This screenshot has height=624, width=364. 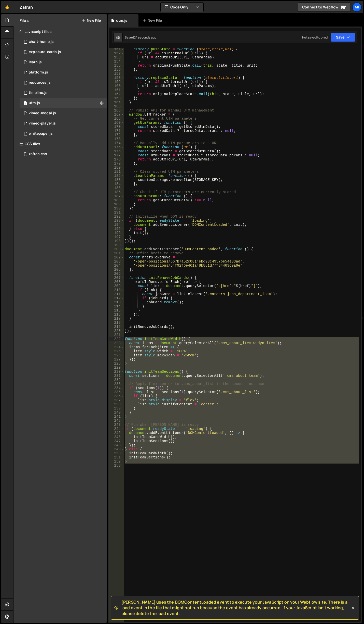 I want to click on div: 217, so click(x=116, y=319).